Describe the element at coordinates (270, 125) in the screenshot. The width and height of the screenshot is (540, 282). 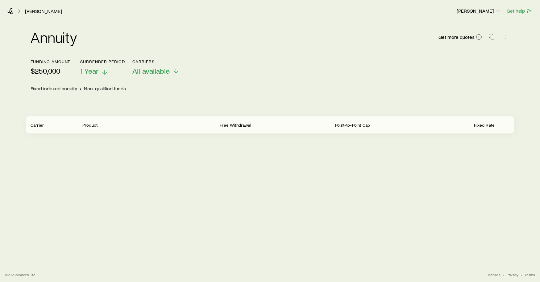
I see `div: FIA quotes` at that location.